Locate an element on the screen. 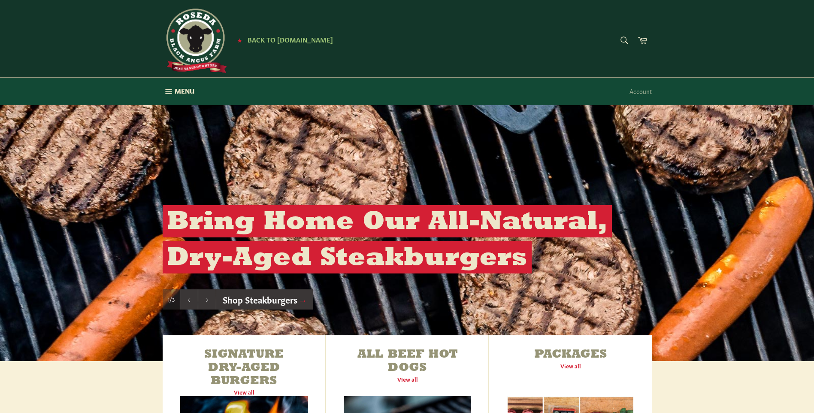  div: Slide 1, current is located at coordinates (171, 299).